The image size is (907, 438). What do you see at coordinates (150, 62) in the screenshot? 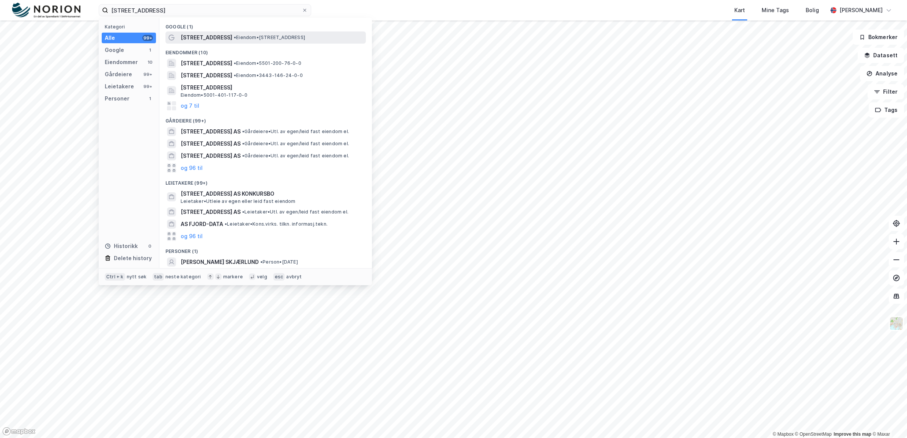
I see `div: 10` at bounding box center [150, 62].